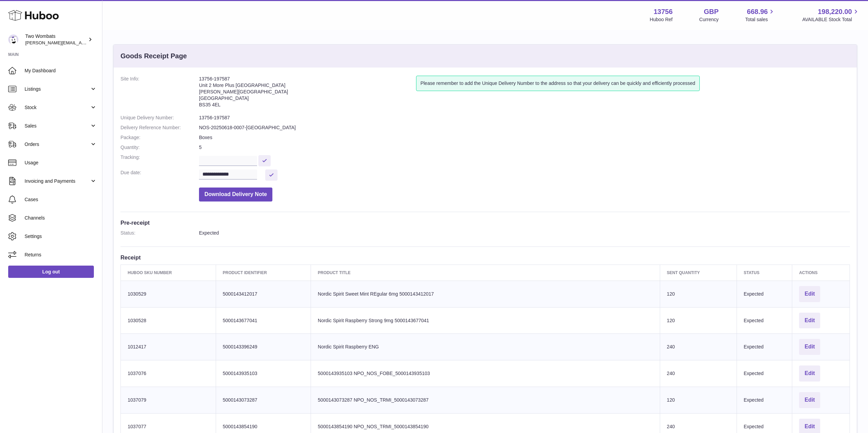  I want to click on td: 5000143073287, so click(263, 400).